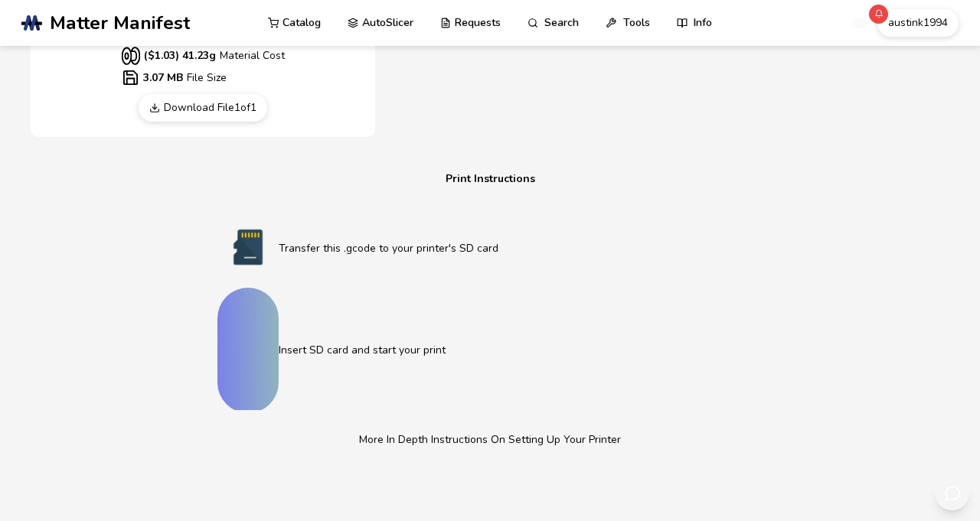  Describe the element at coordinates (918, 23) in the screenshot. I see `button: austink1994` at that location.